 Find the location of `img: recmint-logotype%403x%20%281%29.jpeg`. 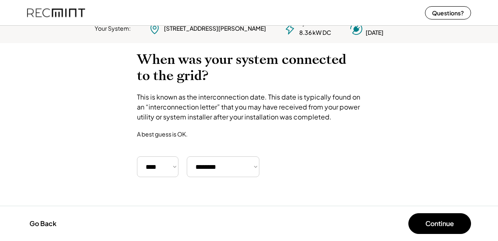

img: recmint-logotype%403x%20%281%29.jpeg is located at coordinates (56, 12).